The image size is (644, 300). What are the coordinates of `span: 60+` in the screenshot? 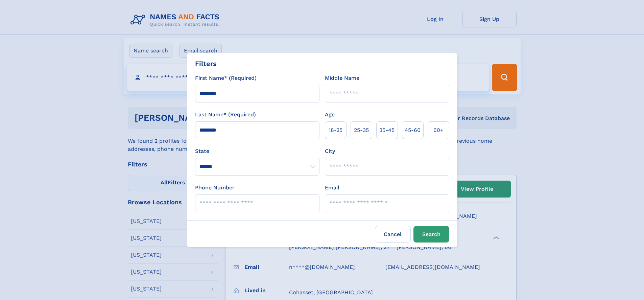 It's located at (439, 130).